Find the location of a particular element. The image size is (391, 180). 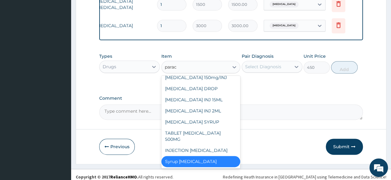

span: We're online! is located at coordinates (61, 83).